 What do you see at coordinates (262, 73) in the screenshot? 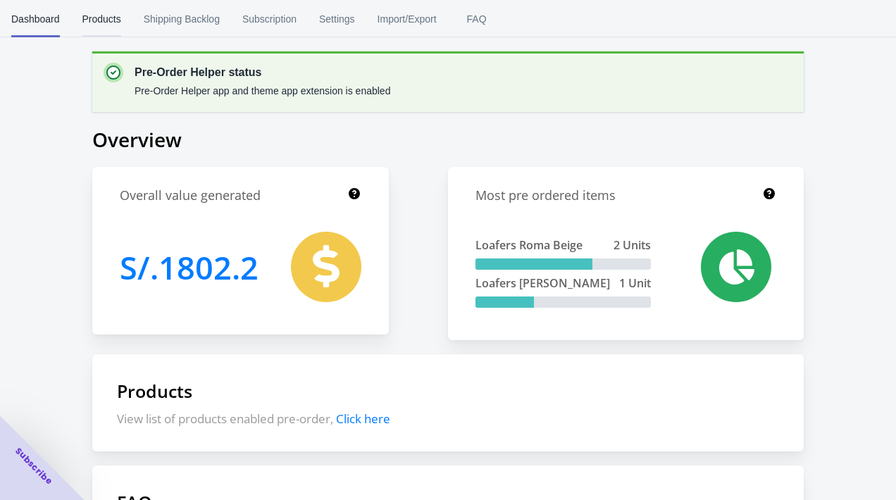
I see `p: Pre-Order Helper status` at bounding box center [262, 73].